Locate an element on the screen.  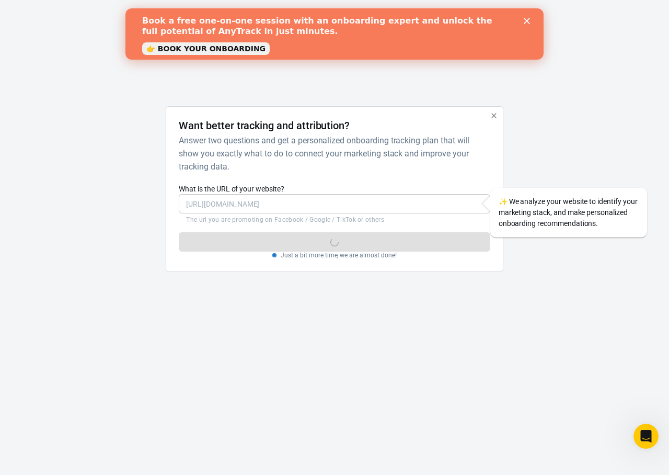
b: Book a free one-on-one session with an onboarding expert and unlock the full potential of AnyTrac... is located at coordinates (192, 17).